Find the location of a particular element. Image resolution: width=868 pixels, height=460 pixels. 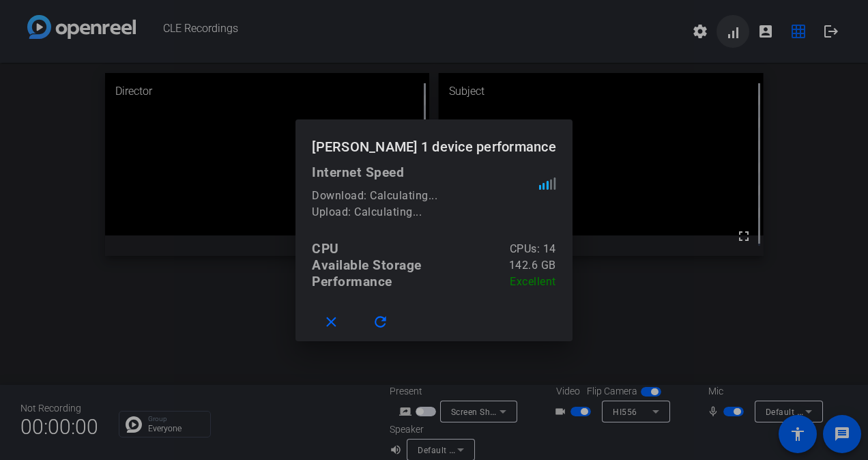

div: Internet Speed is located at coordinates (434, 173).